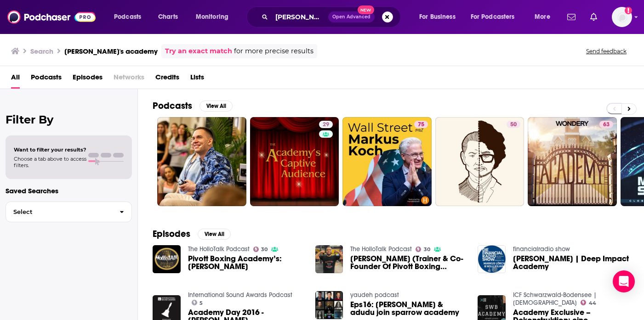 The height and width of the screenshot is (320, 644). I want to click on a: Podchaser - Follow, Share and Rate Podcasts, so click(52, 17).